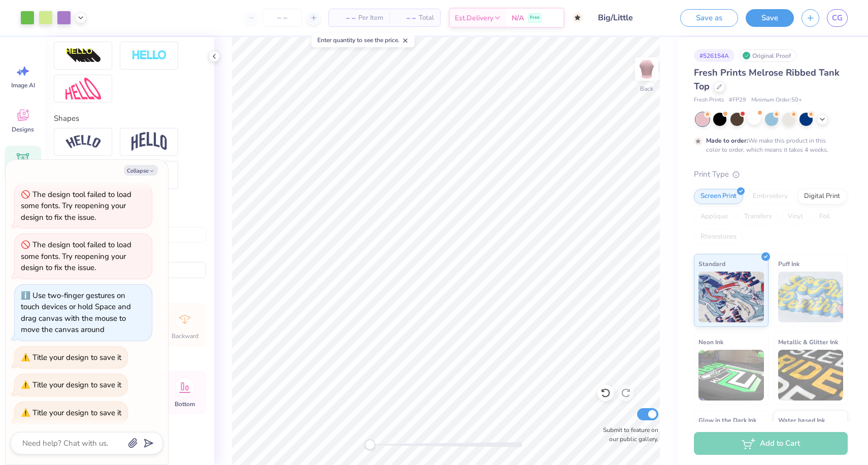 This screenshot has width=868, height=465. I want to click on div: Accessibility label, so click(370, 444).